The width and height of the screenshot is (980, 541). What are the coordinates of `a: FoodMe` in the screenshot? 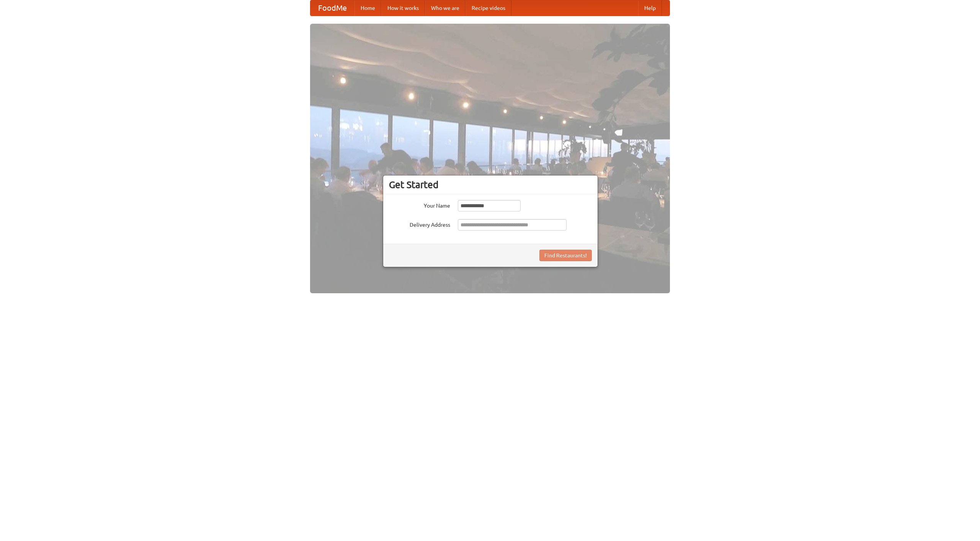 It's located at (332, 8).